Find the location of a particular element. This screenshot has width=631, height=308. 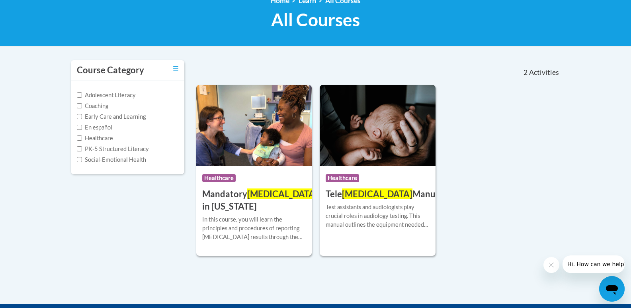

label: Early Care and Learning is located at coordinates (111, 117).